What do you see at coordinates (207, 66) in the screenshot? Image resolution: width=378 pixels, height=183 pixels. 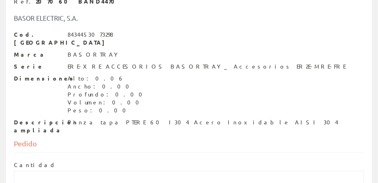 I see `div: ERE-XRE ACCESORIOS BASORTRAY_ Accesorios ER2E-MRE-FRE` at bounding box center [207, 66].